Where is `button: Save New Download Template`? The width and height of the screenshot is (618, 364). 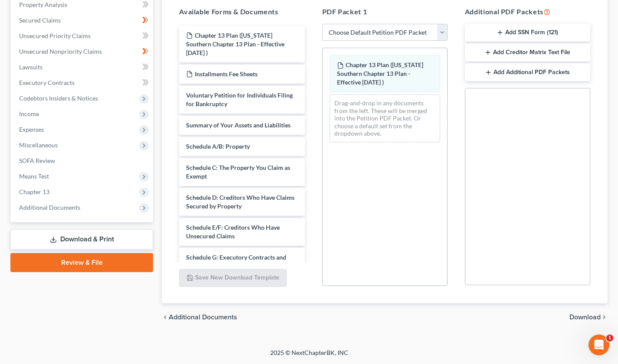
button: Save New Download Template is located at coordinates (233, 278).